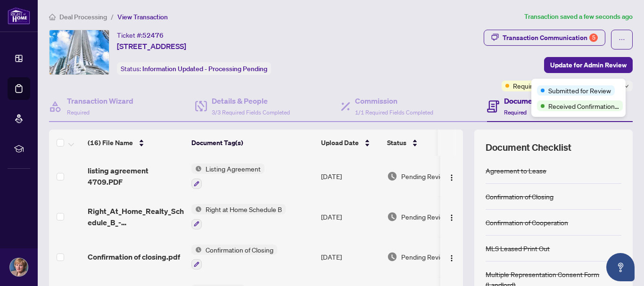 Image resolution: width=644 pixels, height=286 pixels. What do you see at coordinates (100, 101) in the screenshot?
I see `h4: Transaction Wizard` at bounding box center [100, 101].